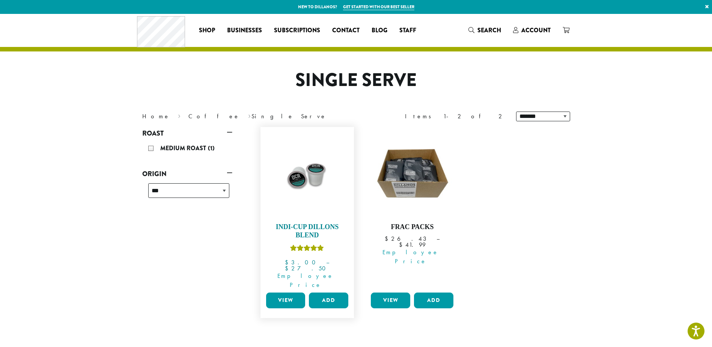  Describe the element at coordinates (307, 249) in the screenshot. I see `div: Rated 5.00 out of 5` at that location.